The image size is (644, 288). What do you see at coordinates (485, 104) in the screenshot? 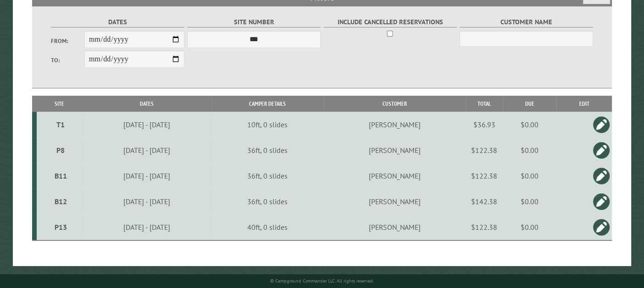
I see `th: Total` at bounding box center [485, 104].